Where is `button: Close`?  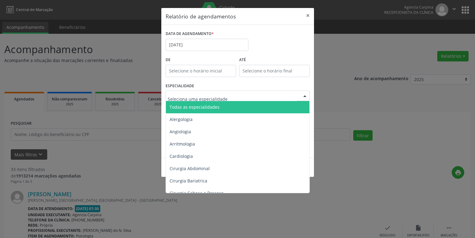
button: Close is located at coordinates (308, 15).